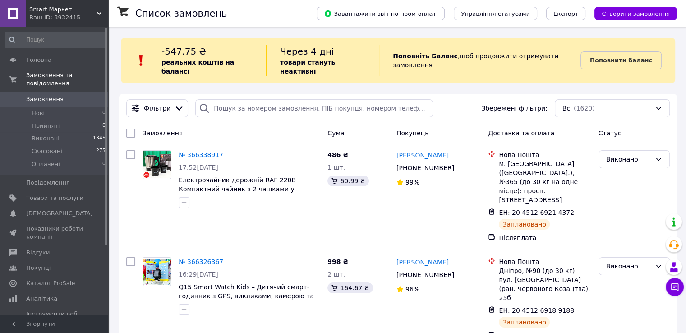  Describe the element at coordinates (584, 108) in the screenshot. I see `span: (1620)` at that location.